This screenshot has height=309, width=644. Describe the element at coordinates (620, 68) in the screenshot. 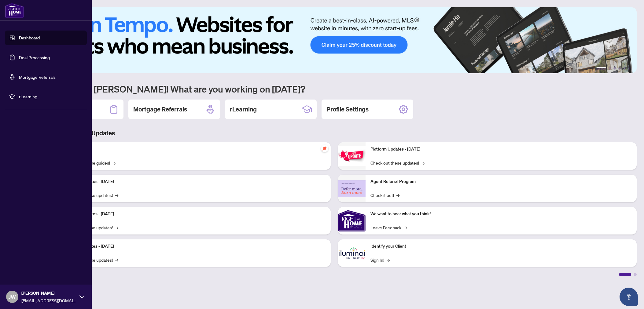

I see `button: 4` at that location.